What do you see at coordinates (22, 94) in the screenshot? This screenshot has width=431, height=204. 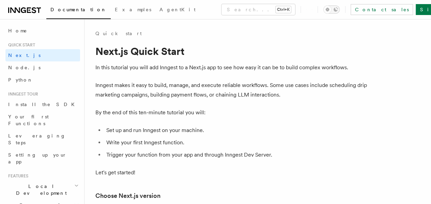 I see `span: Inngest tour` at bounding box center [22, 94].